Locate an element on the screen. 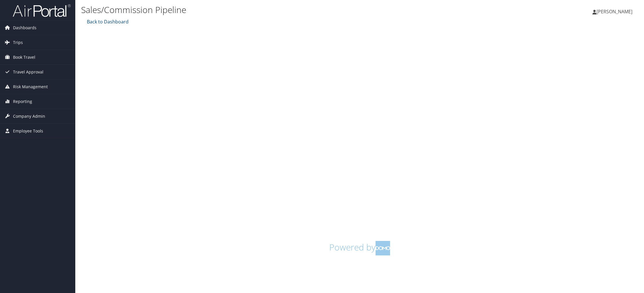  img: airportal-logo.png is located at coordinates (42, 10).